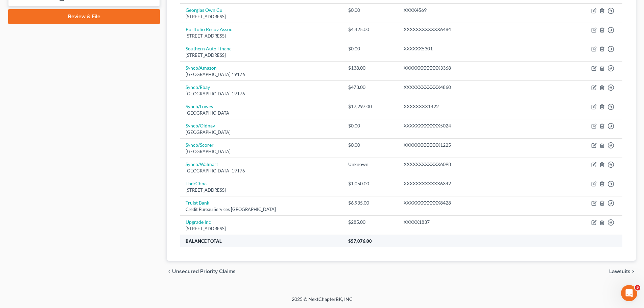 The width and height of the screenshot is (644, 308). What do you see at coordinates (201, 68) in the screenshot?
I see `a: Syncb/Amazon` at bounding box center [201, 68].